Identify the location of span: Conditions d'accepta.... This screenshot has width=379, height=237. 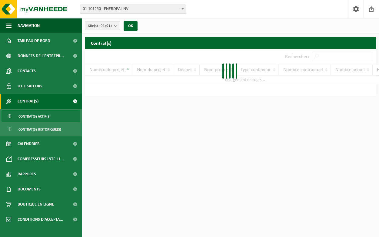
(40, 220).